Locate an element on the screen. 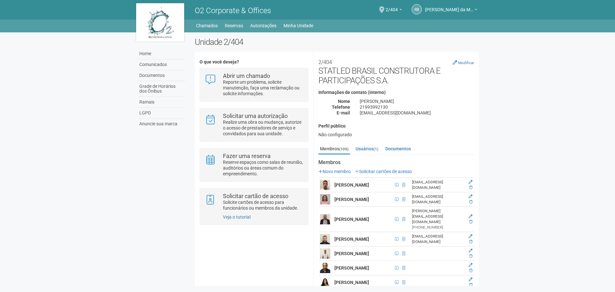 This screenshot has height=292, width=615. strong: Solicitar uma autorização is located at coordinates (255, 116).